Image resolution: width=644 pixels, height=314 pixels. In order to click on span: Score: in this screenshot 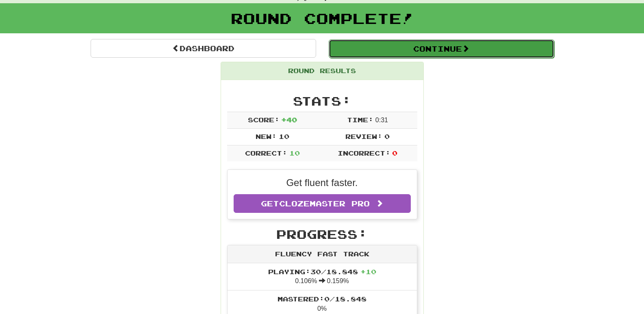, I will do `click(264, 119)`.